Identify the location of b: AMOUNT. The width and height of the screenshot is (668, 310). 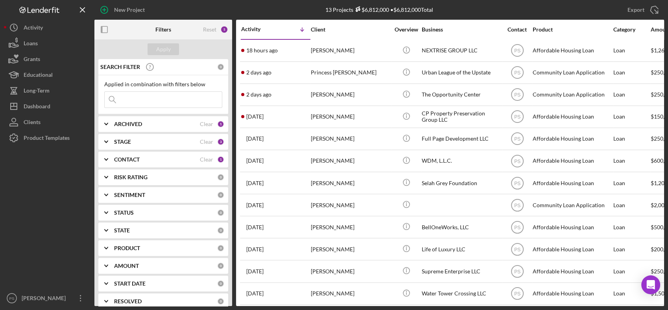
(126, 266).